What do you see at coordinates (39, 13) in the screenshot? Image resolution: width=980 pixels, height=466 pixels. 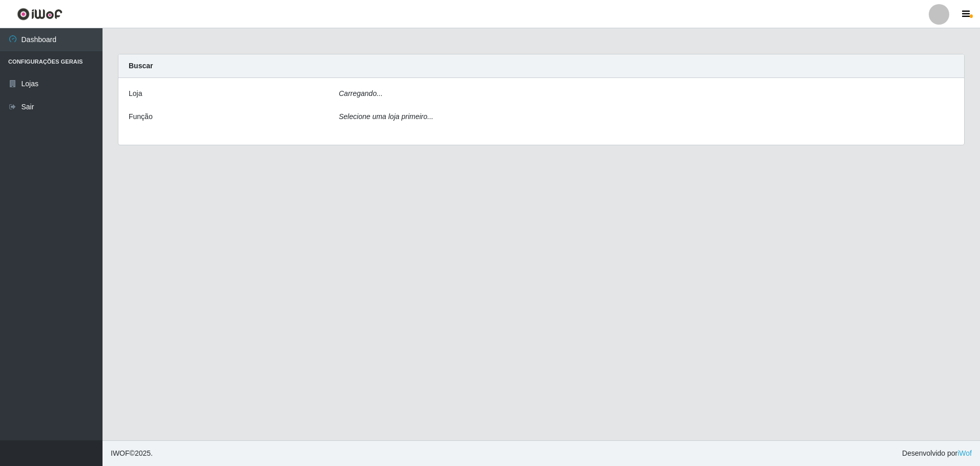 I see `img: CoreUI Logo` at bounding box center [39, 13].